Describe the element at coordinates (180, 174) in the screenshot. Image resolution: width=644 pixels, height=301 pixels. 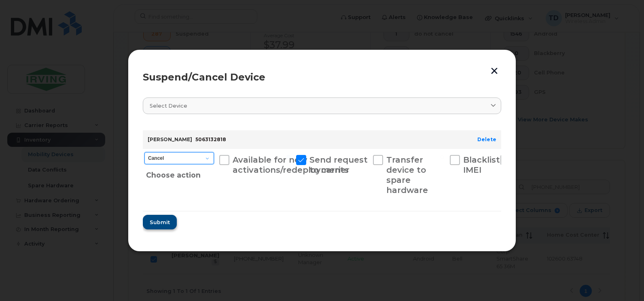
I see `div: Choose action` at that location.